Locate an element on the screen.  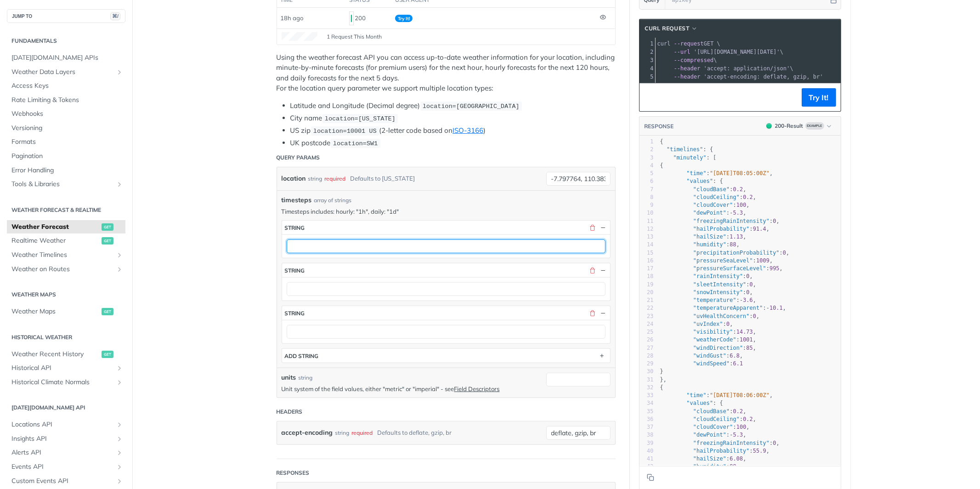
a: Versioning is located at coordinates (67, 129).